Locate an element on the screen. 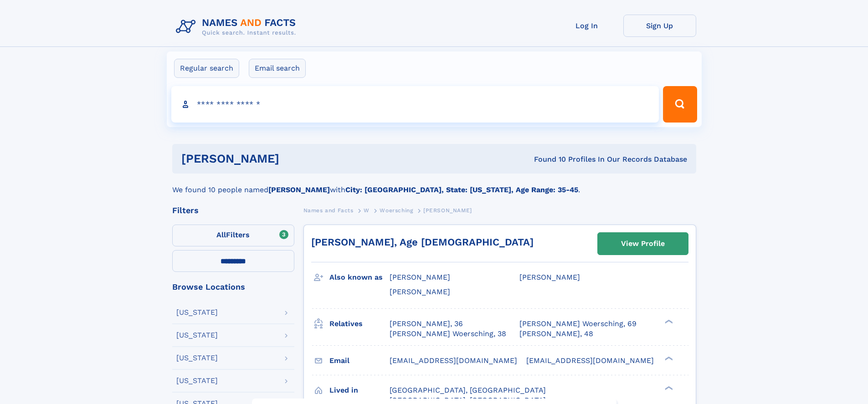  span: Woersching is located at coordinates (396, 211).